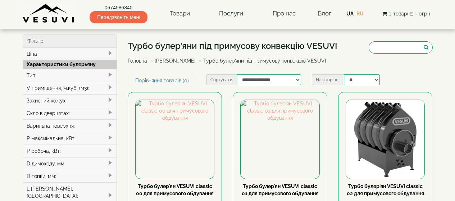 This screenshot has height=201, width=455. What do you see at coordinates (70, 176) in the screenshot?
I see `div: D топки, мм:` at bounding box center [70, 176].